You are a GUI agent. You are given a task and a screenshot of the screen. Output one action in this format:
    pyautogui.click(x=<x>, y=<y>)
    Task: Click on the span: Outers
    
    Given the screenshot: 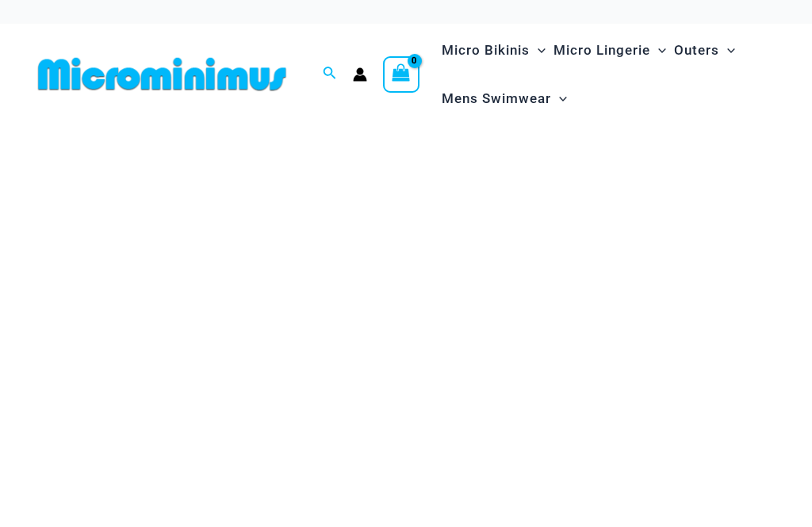 What is the action you would take?
    pyautogui.click(x=696, y=50)
    